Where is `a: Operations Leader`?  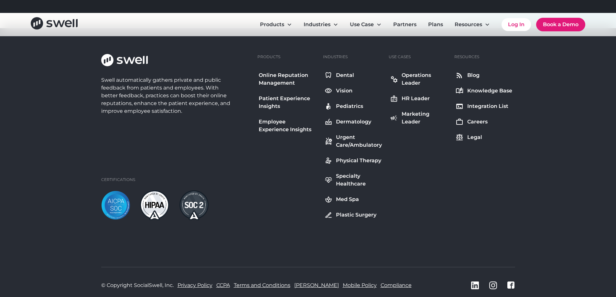
a: Operations Leader is located at coordinates (419, 79).